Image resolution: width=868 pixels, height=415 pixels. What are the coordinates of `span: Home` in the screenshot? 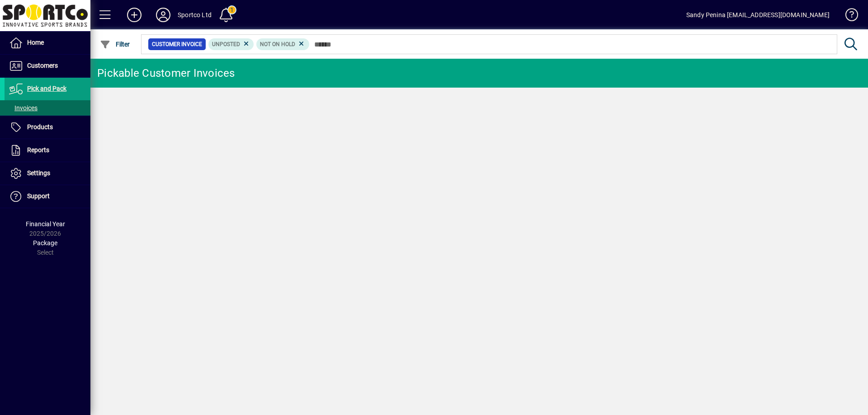 It's located at (35, 42).